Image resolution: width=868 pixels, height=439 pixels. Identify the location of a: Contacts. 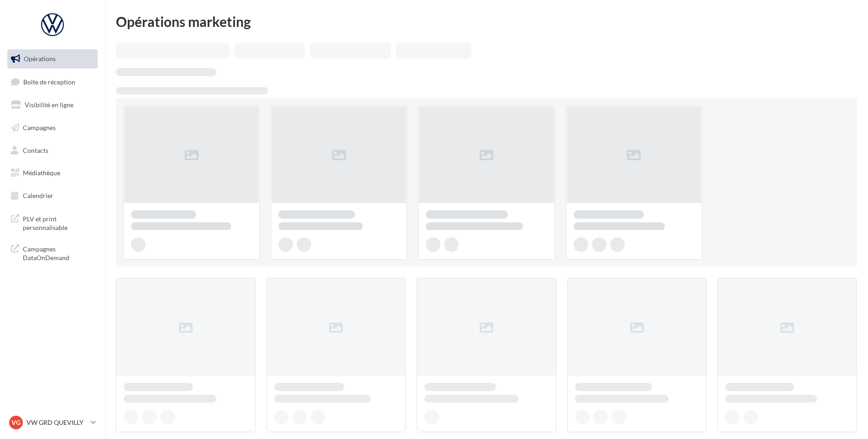
(53, 151).